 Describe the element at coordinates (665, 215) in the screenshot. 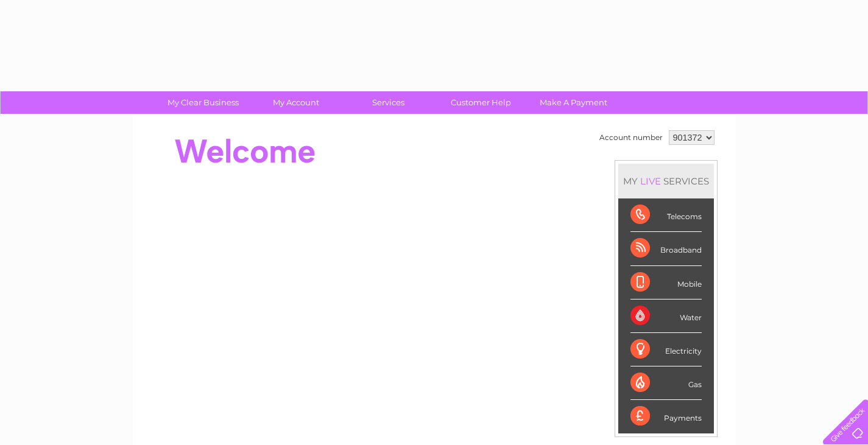

I see `div: Telecoms` at that location.